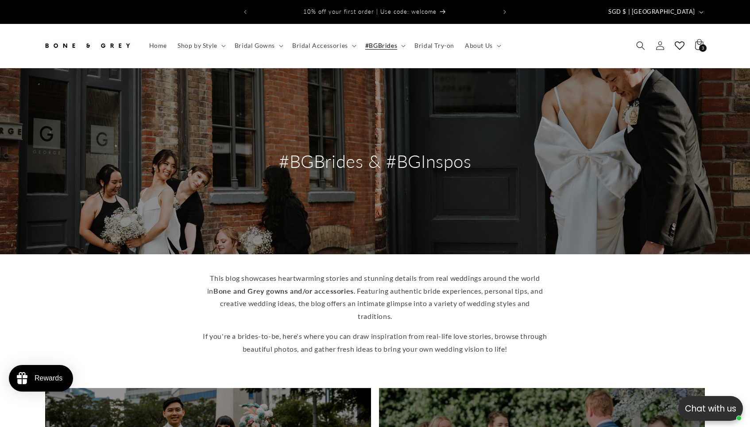 This screenshot has height=427, width=750. Describe the element at coordinates (201, 46) in the screenshot. I see `summary: Shop by Style` at that location.